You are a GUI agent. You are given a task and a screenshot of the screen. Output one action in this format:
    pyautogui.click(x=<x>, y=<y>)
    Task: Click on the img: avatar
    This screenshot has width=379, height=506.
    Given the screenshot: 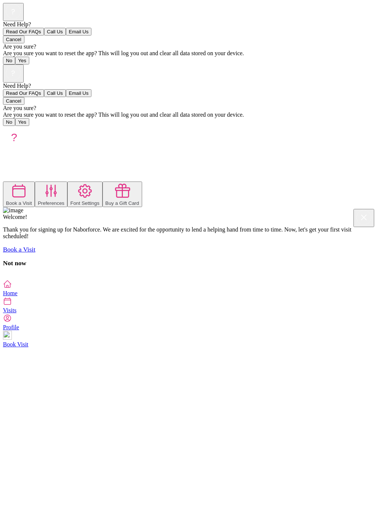 What is the action you would take?
    pyautogui.click(x=14, y=137)
    